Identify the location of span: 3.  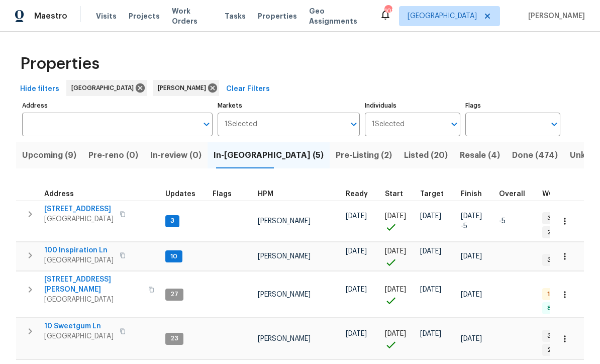
(173, 220).